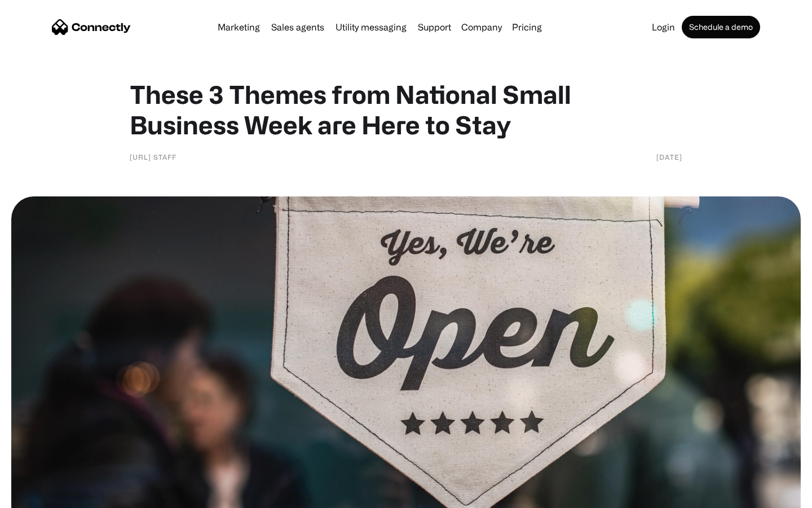 Image resolution: width=812 pixels, height=508 pixels. What do you see at coordinates (45, 496) in the screenshot?
I see `ul: Language list` at bounding box center [45, 496].